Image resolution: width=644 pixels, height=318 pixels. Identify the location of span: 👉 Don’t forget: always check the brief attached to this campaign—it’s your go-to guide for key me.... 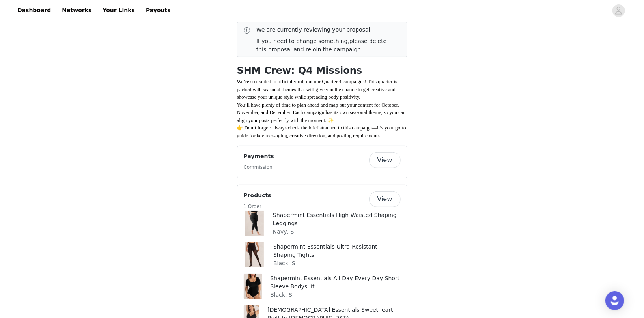
(321, 131).